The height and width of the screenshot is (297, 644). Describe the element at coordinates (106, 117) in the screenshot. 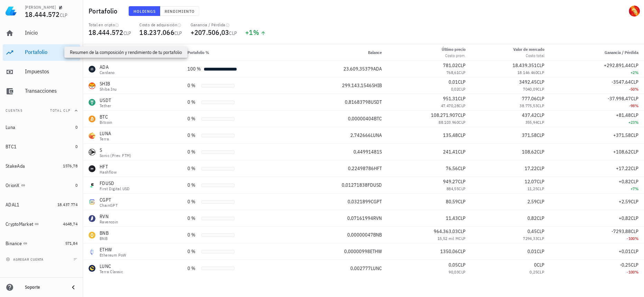

I see `div: BTC` at that location.